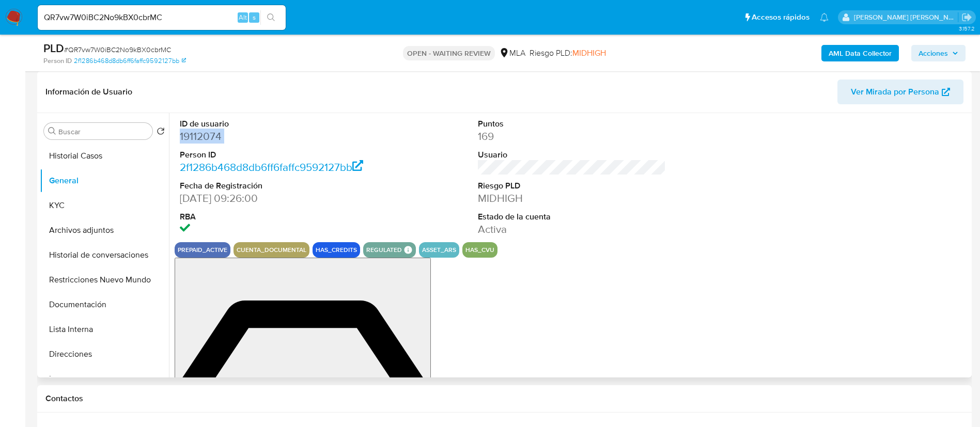 Image resolution: width=980 pixels, height=427 pixels. What do you see at coordinates (104, 205) in the screenshot?
I see `button: KYC` at bounding box center [104, 205].